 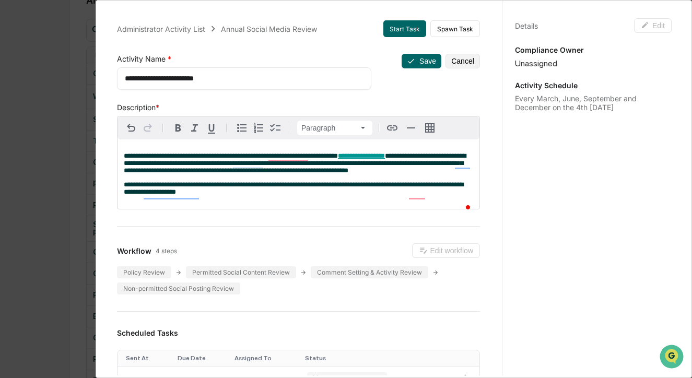 What do you see at coordinates (212, 128) in the screenshot?
I see `button: Underline` at bounding box center [212, 128].